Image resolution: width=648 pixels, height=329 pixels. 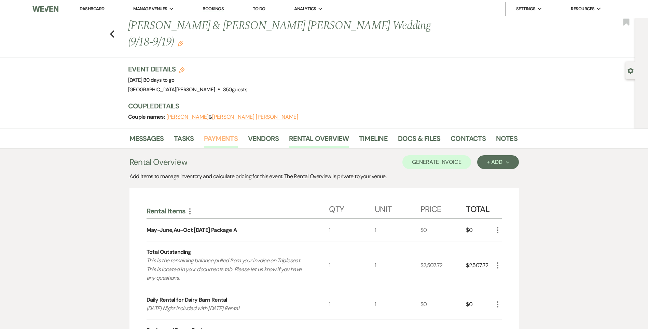 I want to click on span: Settings, so click(x=526, y=9).